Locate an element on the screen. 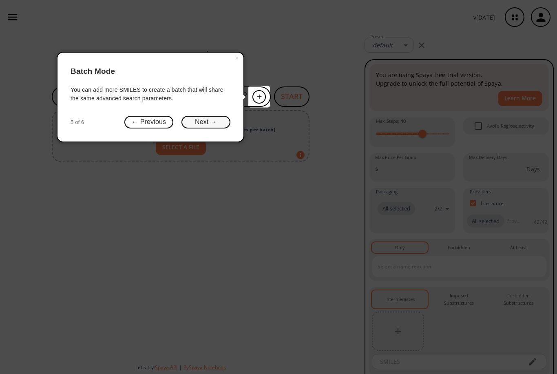 The height and width of the screenshot is (374, 557). button: Close is located at coordinates (237, 58).